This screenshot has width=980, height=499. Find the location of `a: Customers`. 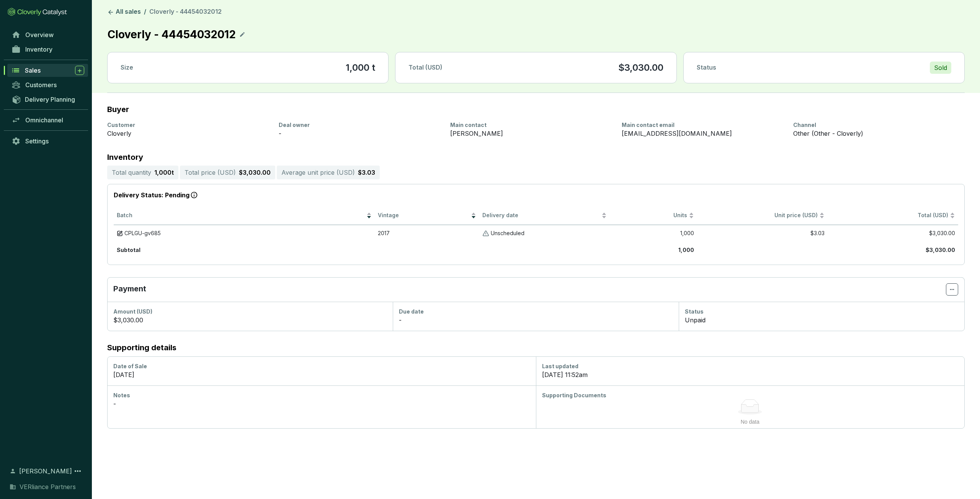

a: Customers is located at coordinates (48, 85).